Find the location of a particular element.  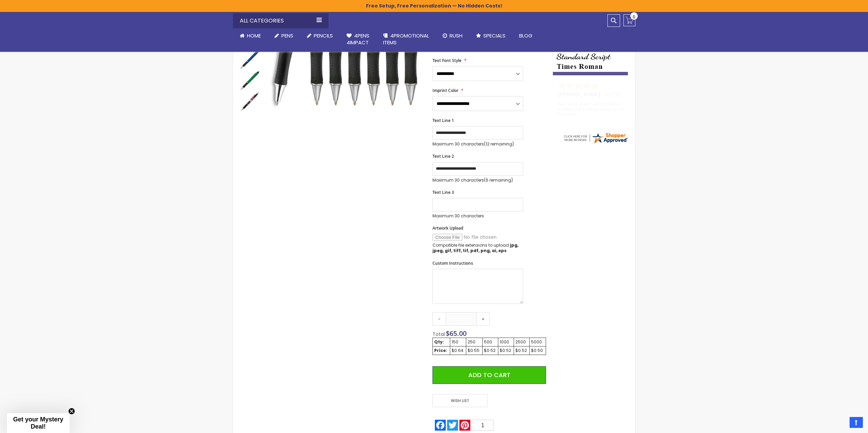

span: Text Font Style is located at coordinates (447, 60).